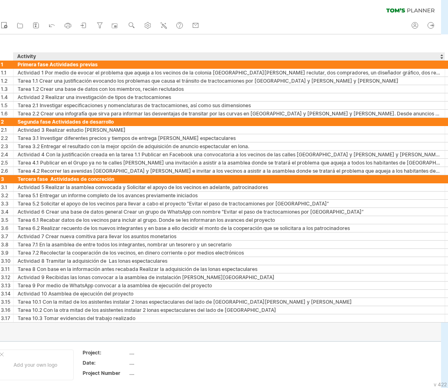 This screenshot has height=388, width=448. Describe the element at coordinates (229, 203) in the screenshot. I see `div: Tarea 5.2 Solicitar el apoyo de los vecinos para llevar a cabo el proyecto “Evitar el paso de tra...` at that location.